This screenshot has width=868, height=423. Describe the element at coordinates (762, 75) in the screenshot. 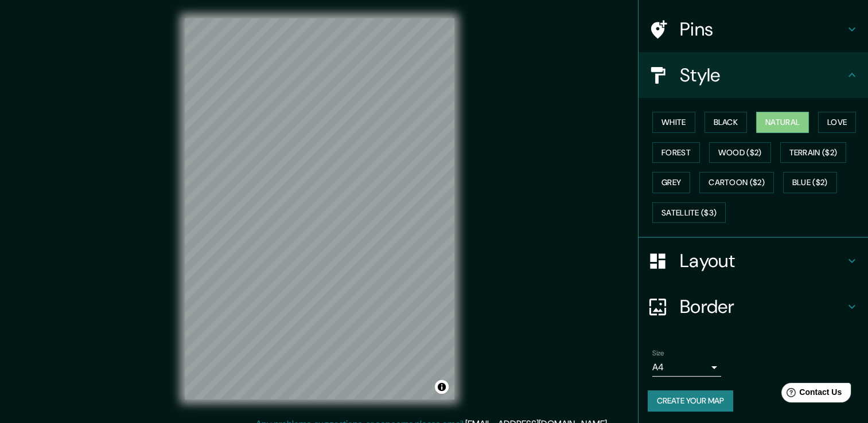

I see `h4: Style` at that location.